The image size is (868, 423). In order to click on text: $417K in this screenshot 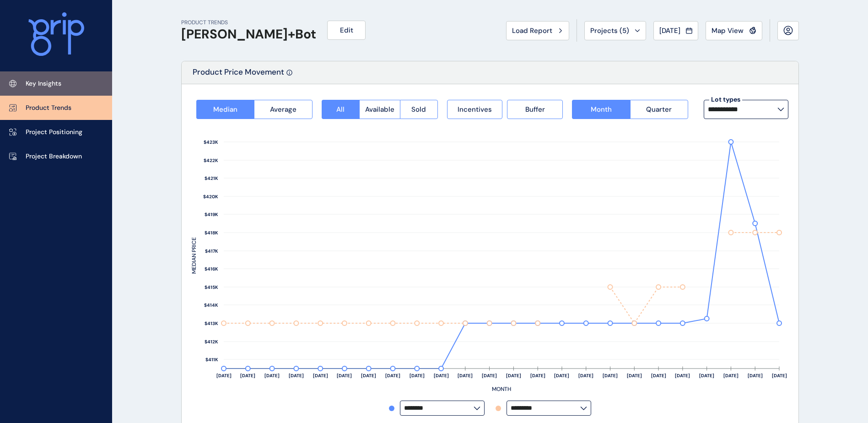, I will do `click(211, 251)`.